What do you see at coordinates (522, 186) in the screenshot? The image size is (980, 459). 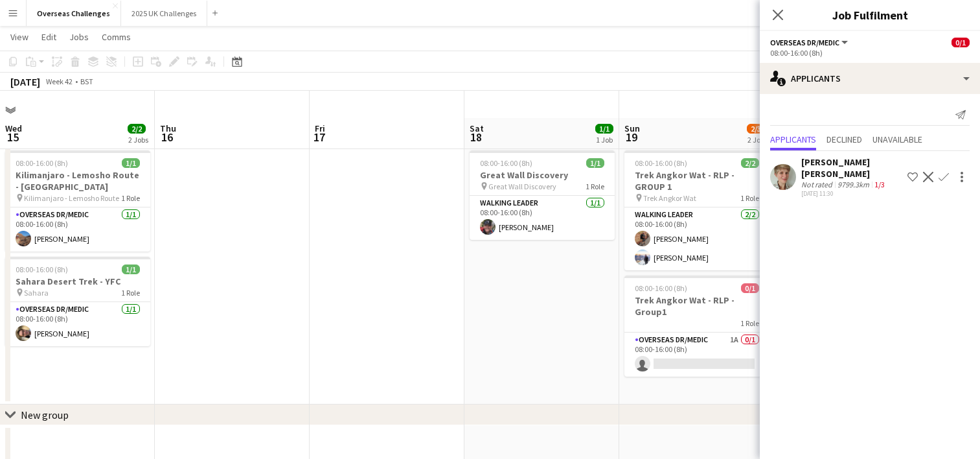 I see `span: Great Wall Discovery` at bounding box center [522, 186].